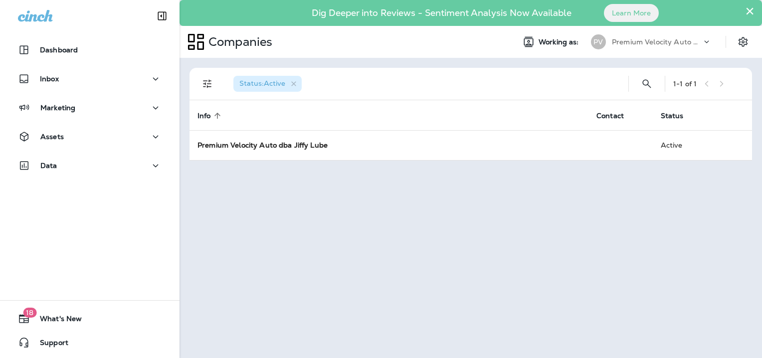  What do you see at coordinates (238, 42) in the screenshot?
I see `p: Companies` at bounding box center [238, 42].